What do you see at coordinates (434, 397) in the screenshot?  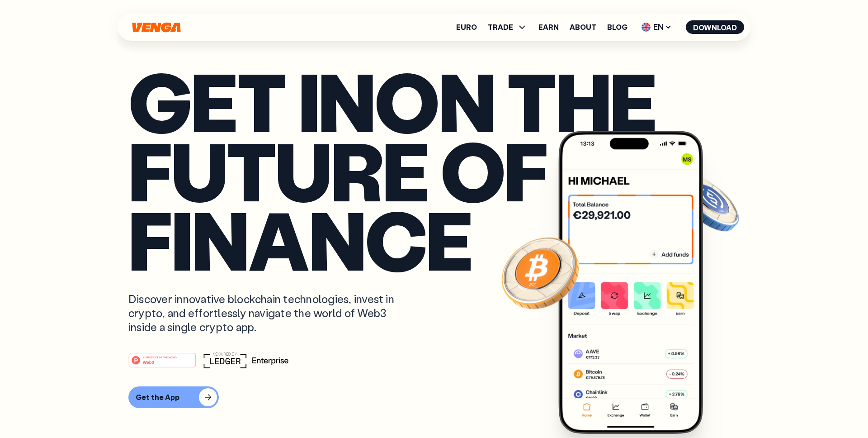 I see `a: Get the App` at bounding box center [434, 397].